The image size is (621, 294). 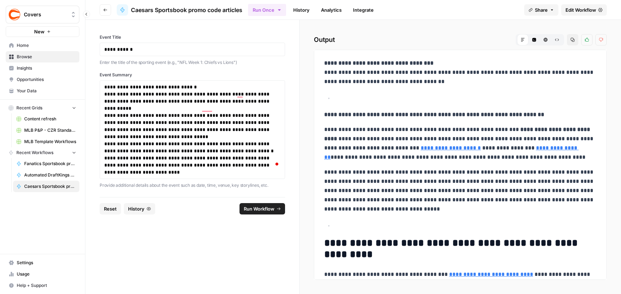 What do you see at coordinates (15, 15) in the screenshot?
I see `img: Covers Logo` at bounding box center [15, 15].